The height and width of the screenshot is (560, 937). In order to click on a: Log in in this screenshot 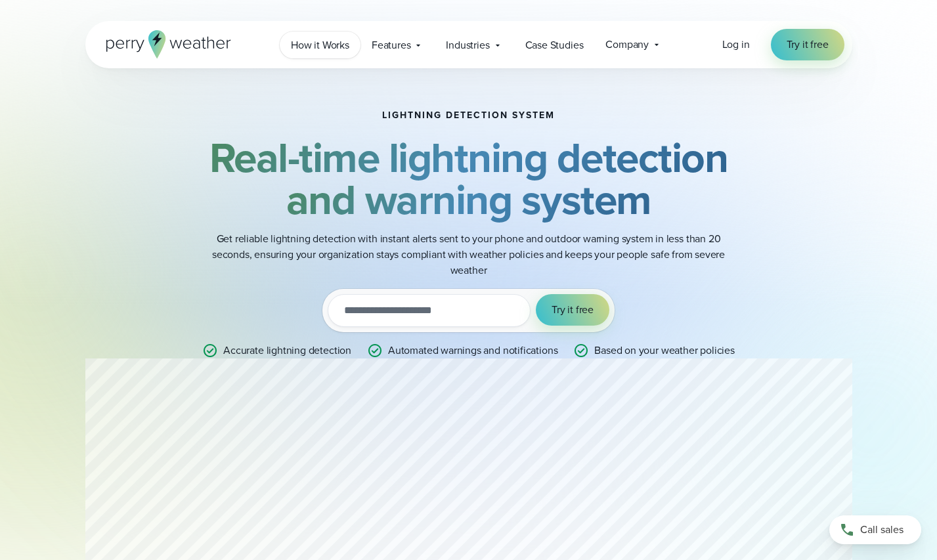, I will do `click(736, 45)`.